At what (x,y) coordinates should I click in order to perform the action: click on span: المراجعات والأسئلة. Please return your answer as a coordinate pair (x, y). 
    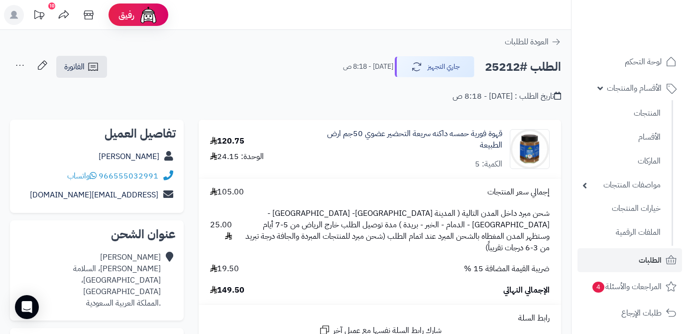
    Looking at the image, I should click on (627, 286).